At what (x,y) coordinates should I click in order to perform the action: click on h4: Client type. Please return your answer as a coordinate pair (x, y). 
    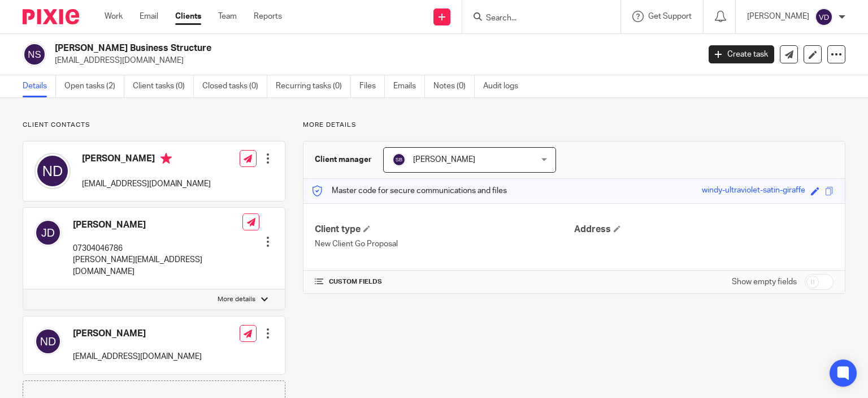
    Looking at the image, I should click on (444, 229).